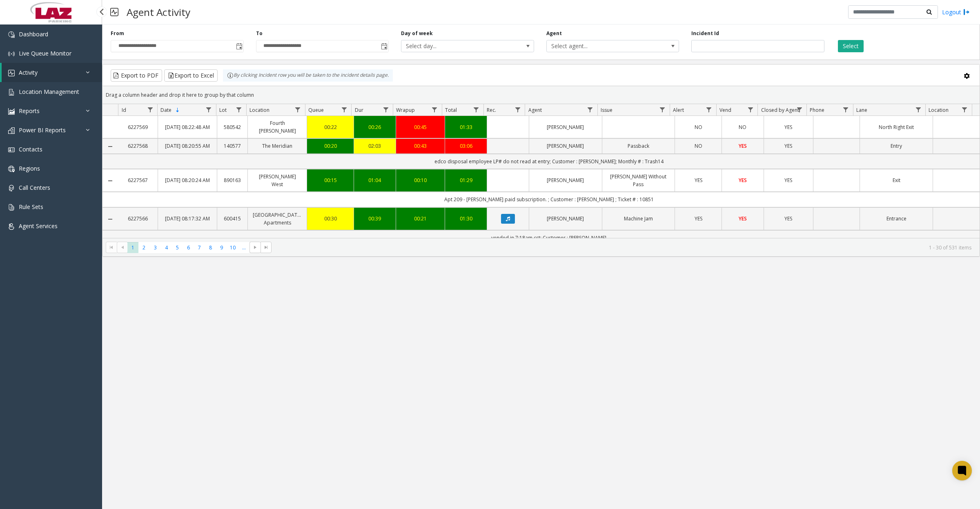 The width and height of the screenshot is (980, 509). What do you see at coordinates (144, 247) in the screenshot?
I see `span: Page 2` at bounding box center [144, 247].